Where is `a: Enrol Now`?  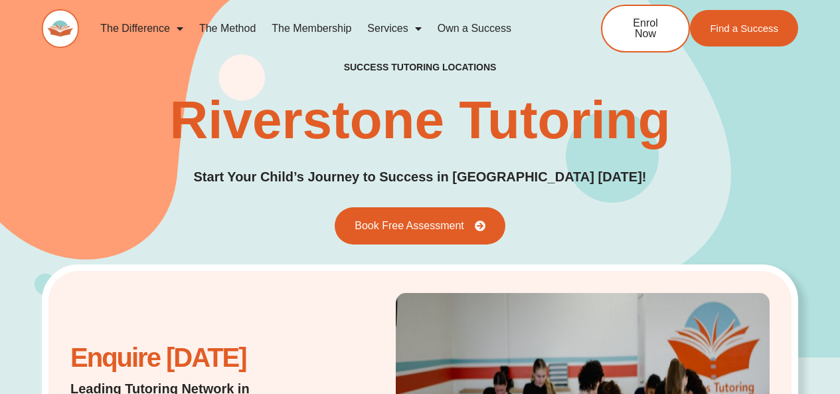 a: Enrol Now is located at coordinates (646, 29).